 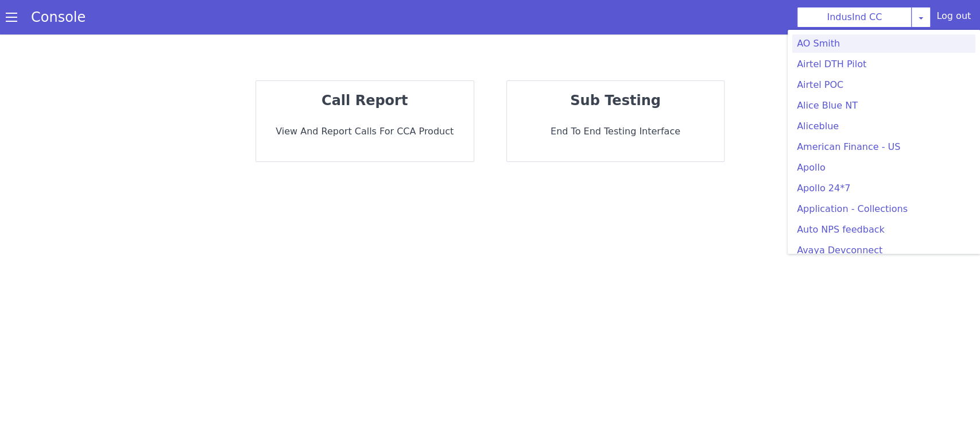 What do you see at coordinates (884, 85) in the screenshot?
I see `a: Airtel POC` at bounding box center [884, 85].